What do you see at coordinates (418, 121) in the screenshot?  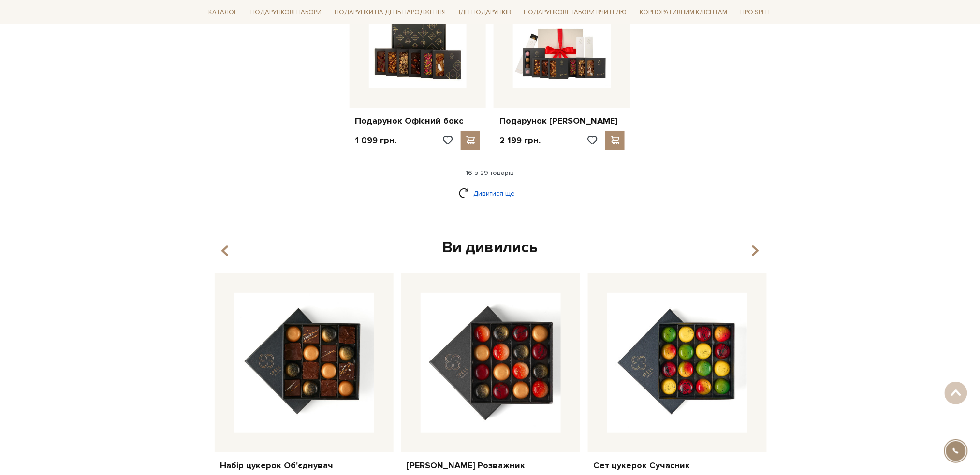 I see `a: Подарунок Офісний бокс` at bounding box center [418, 121].